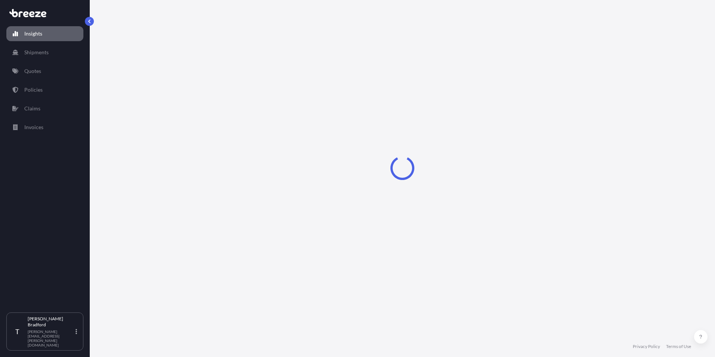  What do you see at coordinates (45, 127) in the screenshot?
I see `a: Invoices` at bounding box center [45, 127].